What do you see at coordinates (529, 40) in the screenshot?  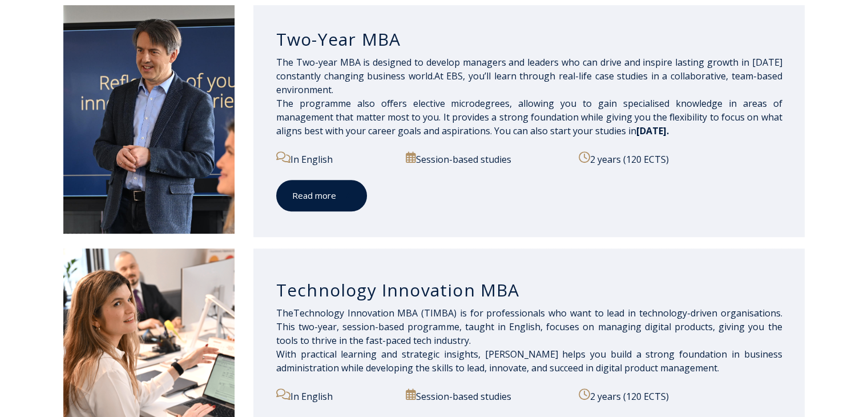 I see `h3: Two-Year MBA` at bounding box center [529, 40].